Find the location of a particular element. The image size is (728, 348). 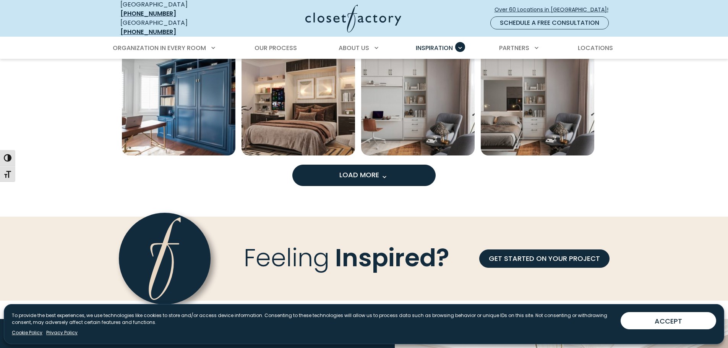

span: Locations is located at coordinates (595, 48).